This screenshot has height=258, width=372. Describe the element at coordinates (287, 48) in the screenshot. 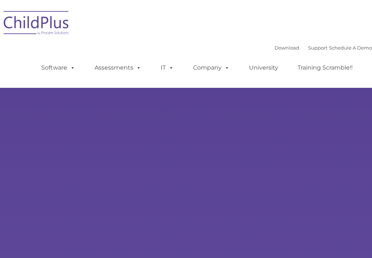

I see `a: Download` at that location.